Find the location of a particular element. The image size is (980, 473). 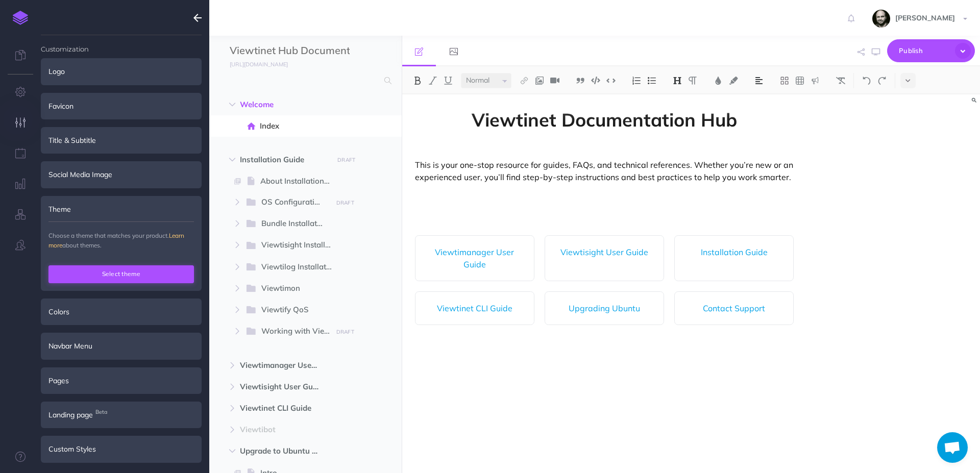

img: fYsxTL7xyiRwVNfLOwtv2ERfMyxBnxhkboQPdXU4.jpeg is located at coordinates (881, 19).